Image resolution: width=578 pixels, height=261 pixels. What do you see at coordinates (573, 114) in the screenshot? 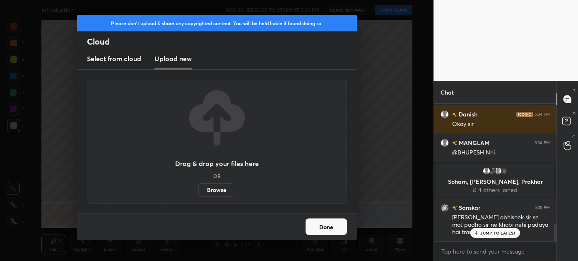
I see `p: D` at bounding box center [573, 114].